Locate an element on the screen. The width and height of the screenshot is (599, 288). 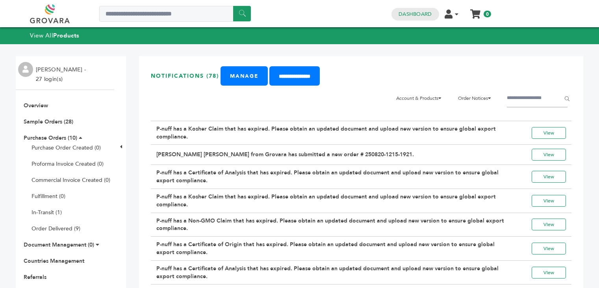
a: My Cart is located at coordinates (475, 11).